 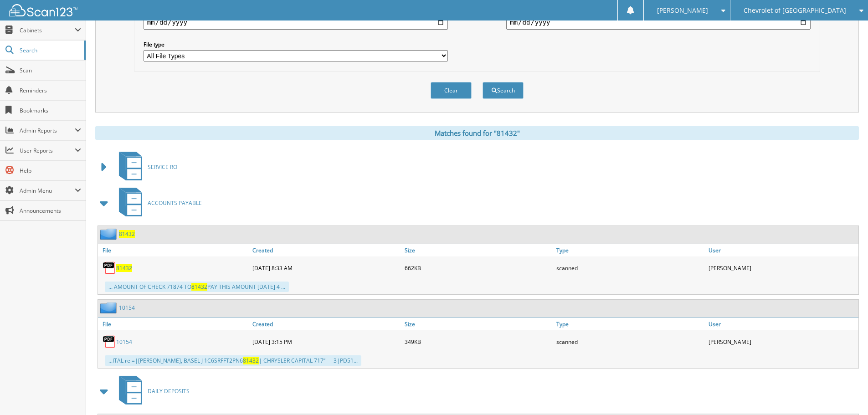 I want to click on a: DAILY DEPOSITS, so click(x=151, y=391).